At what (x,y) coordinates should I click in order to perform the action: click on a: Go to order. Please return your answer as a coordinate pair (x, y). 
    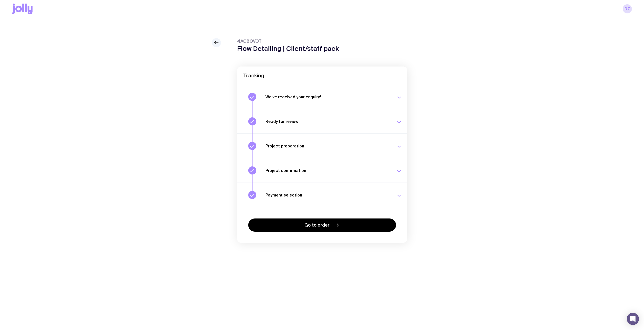
    Looking at the image, I should click on (322, 225).